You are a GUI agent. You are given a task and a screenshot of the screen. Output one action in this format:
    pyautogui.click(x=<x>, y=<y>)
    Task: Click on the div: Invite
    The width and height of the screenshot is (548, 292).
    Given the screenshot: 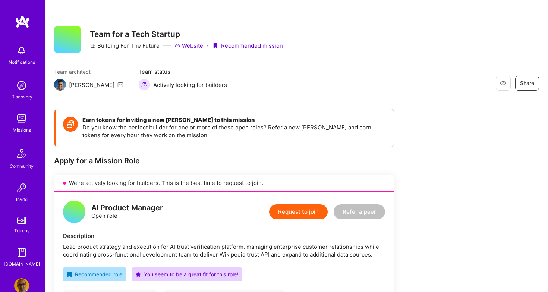 What is the action you would take?
    pyautogui.click(x=22, y=199)
    